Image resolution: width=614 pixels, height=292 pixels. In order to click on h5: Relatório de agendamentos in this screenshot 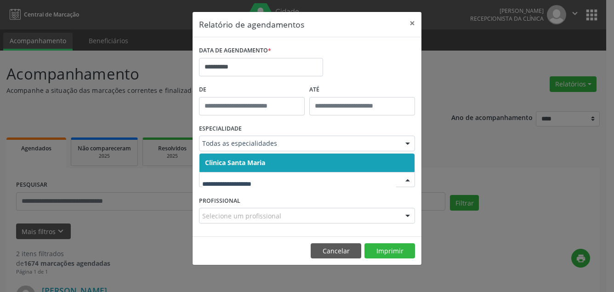, I will do `click(251, 24)`.